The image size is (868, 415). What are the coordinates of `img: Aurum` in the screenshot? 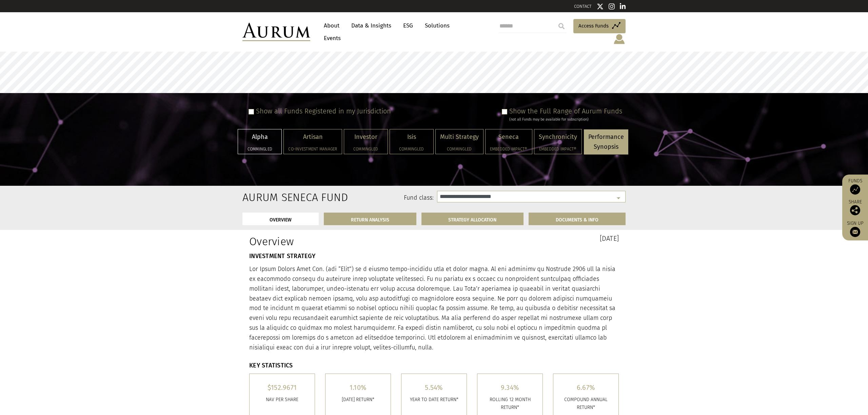 It's located at (277, 32).